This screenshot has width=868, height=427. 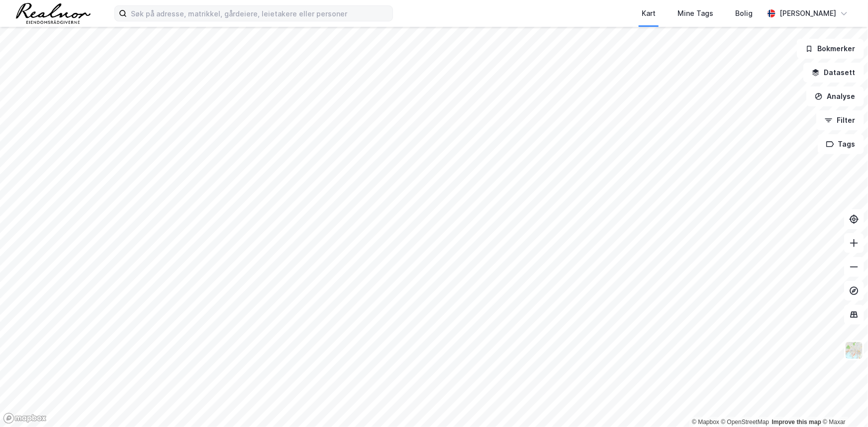 I want to click on img: Z, so click(x=854, y=351).